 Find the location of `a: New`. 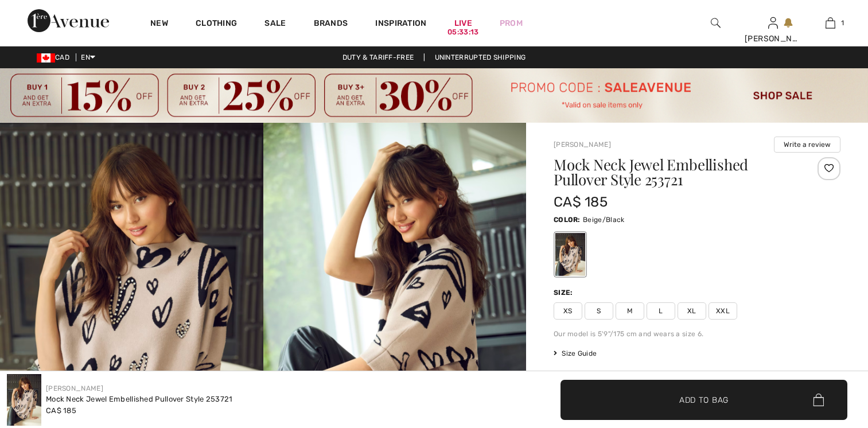

a: New is located at coordinates (159, 24).